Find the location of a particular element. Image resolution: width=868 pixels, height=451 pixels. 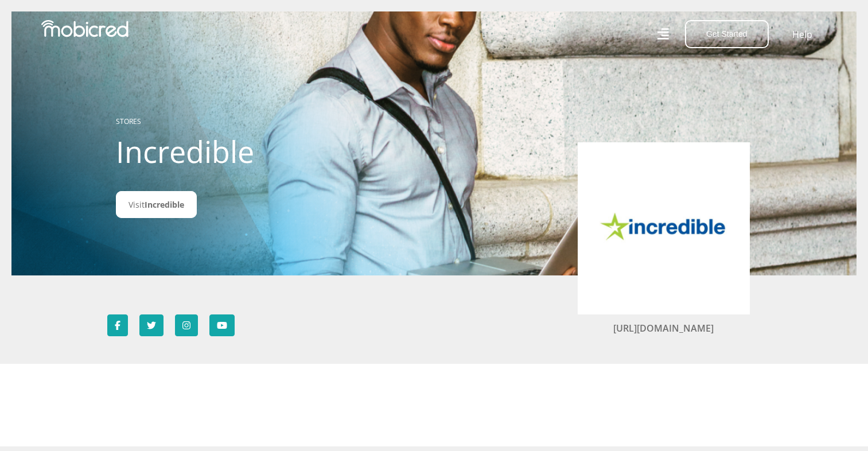

a: Follow Incredible on Instagram is located at coordinates (186, 325).